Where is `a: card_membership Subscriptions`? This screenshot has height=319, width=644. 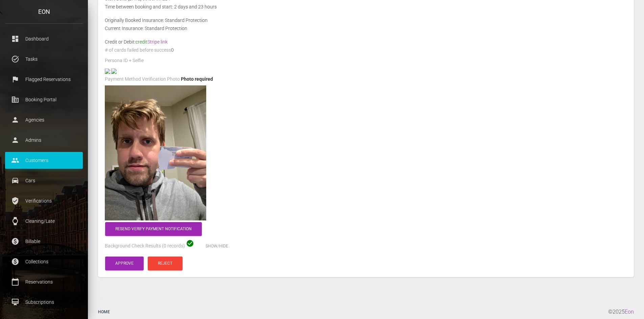 a: card_membership Subscriptions is located at coordinates (44, 302).